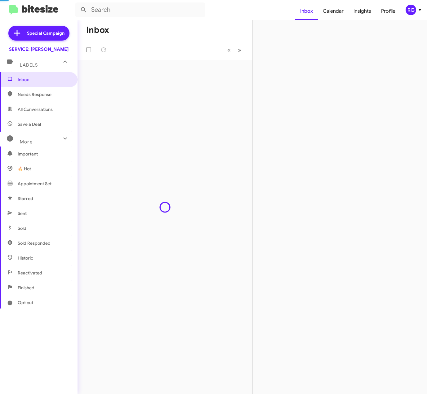 Image resolution: width=427 pixels, height=394 pixels. What do you see at coordinates (24, 169) in the screenshot?
I see `span: 🔥 Hot` at bounding box center [24, 169].